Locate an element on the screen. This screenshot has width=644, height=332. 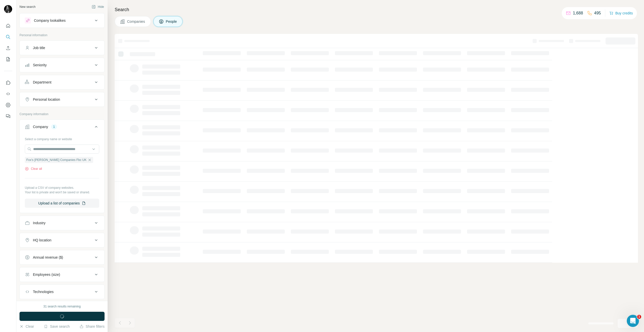
div: Company lookalikes is located at coordinates (49, 21).